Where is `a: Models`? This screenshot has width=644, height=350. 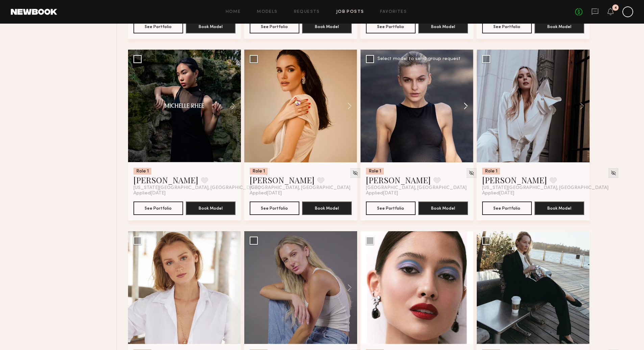
a: Models is located at coordinates (267, 12).